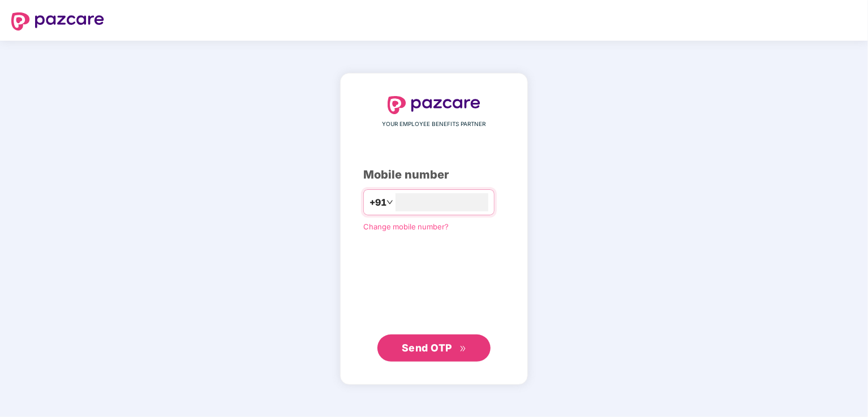  Describe the element at coordinates (390, 202) in the screenshot. I see `span: down` at that location.